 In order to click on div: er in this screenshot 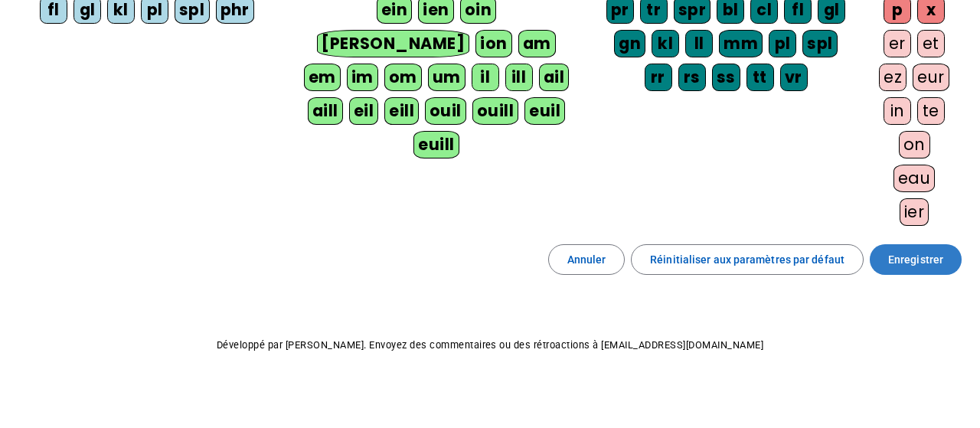, I will do `click(898, 44)`.